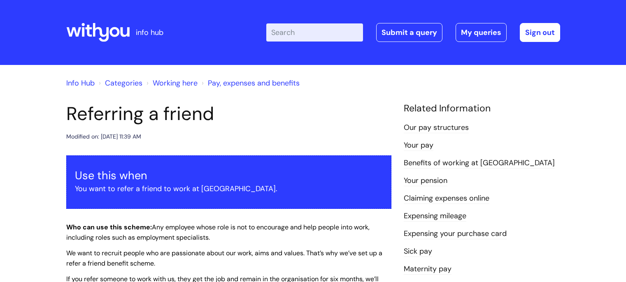  I want to click on input: Search, so click(314, 33).